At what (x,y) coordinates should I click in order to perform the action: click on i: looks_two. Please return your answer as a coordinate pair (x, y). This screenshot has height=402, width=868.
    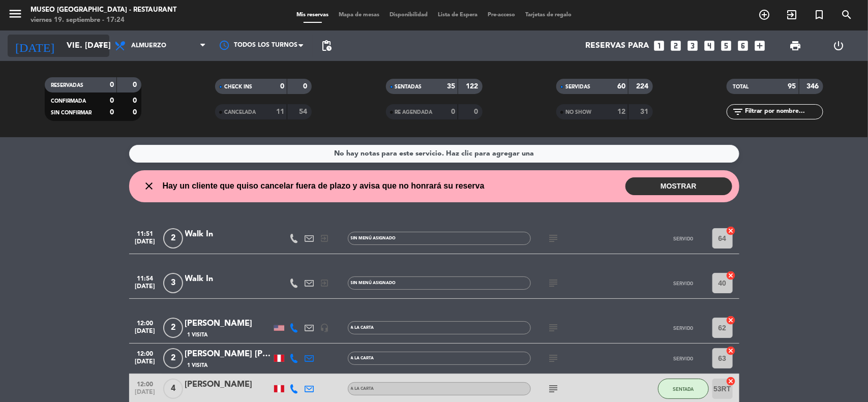
    Looking at the image, I should click on (676, 46).